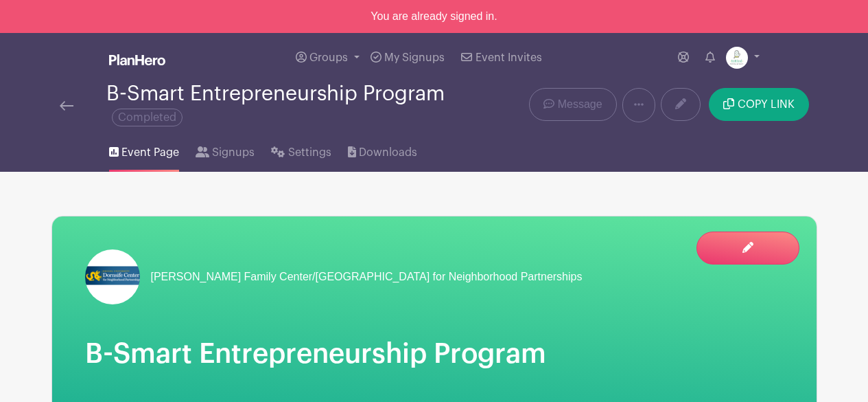  What do you see at coordinates (580, 104) in the screenshot?
I see `span: Message` at bounding box center [580, 104].